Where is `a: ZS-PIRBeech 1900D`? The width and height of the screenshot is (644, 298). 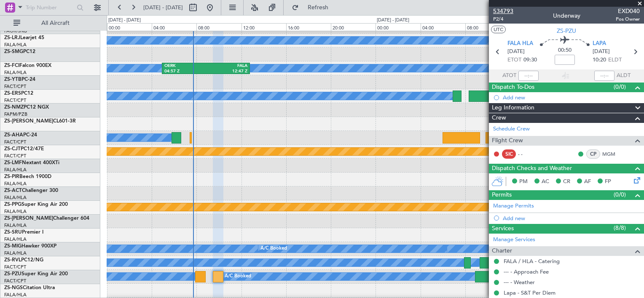 a: ZS-PIRBeech 1900D is located at coordinates (28, 177).